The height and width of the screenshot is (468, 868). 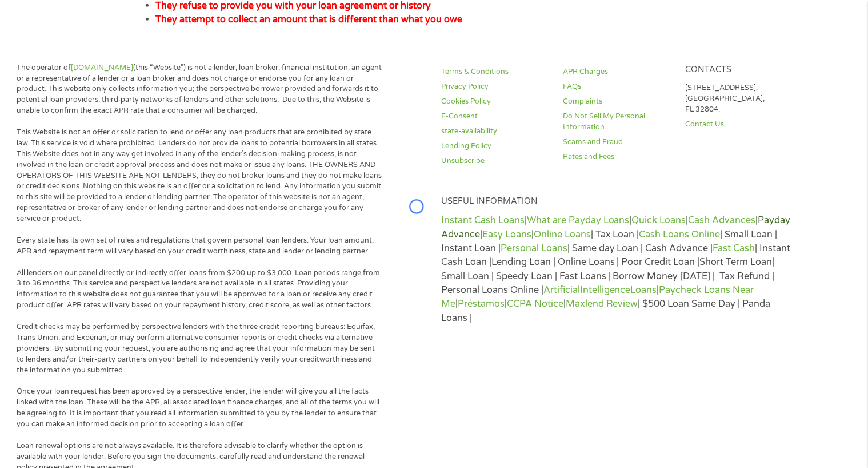 I want to click on a: Privacy Policy, so click(x=494, y=86).